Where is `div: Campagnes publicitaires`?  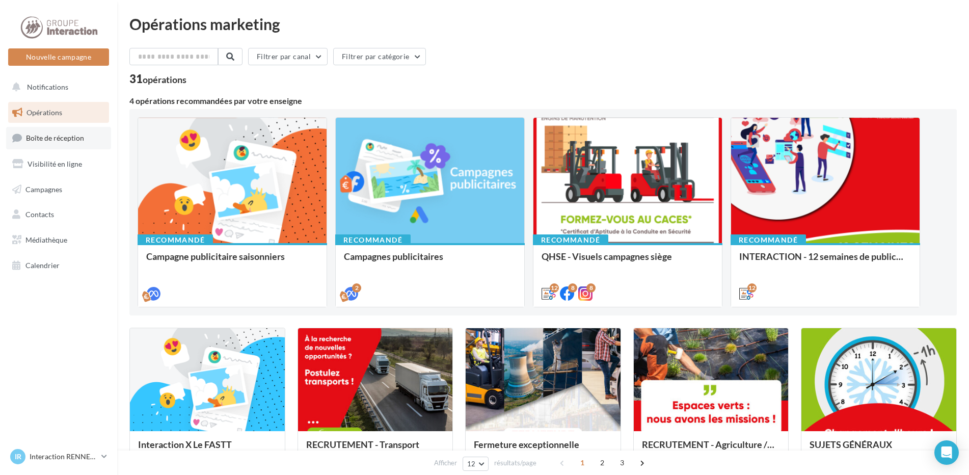
div: Campagnes publicitaires is located at coordinates (430, 261).